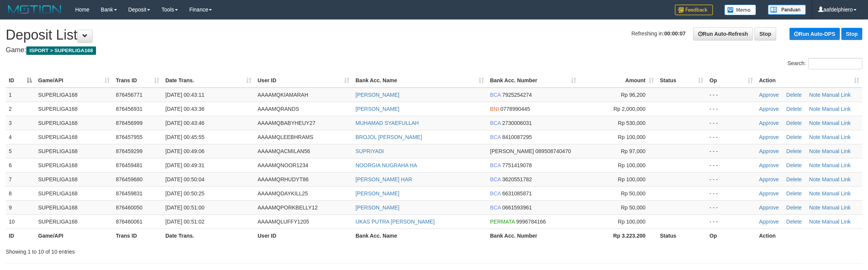 The height and width of the screenshot is (270, 868). Describe the element at coordinates (814, 34) in the screenshot. I see `a: Run Auto-DPS` at that location.